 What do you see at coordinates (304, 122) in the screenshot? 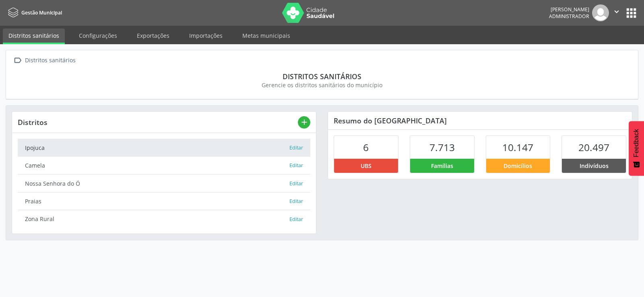
I see `i: add` at bounding box center [304, 122].